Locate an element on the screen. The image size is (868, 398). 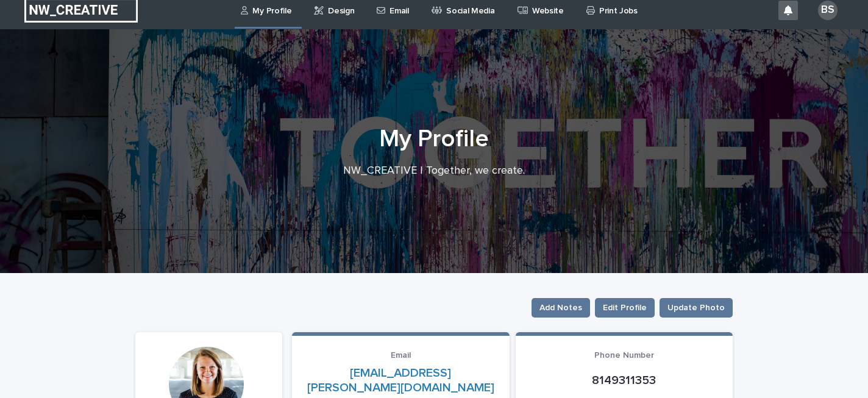
button: Edit Profile is located at coordinates (625, 307).